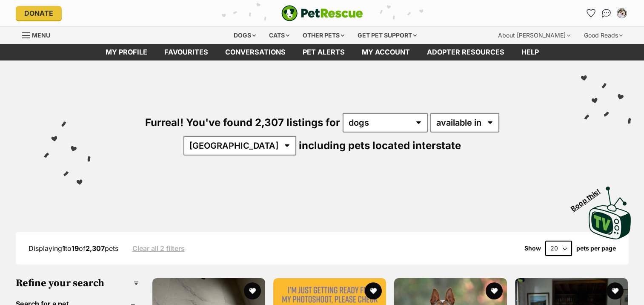  Describe the element at coordinates (387, 35) in the screenshot. I see `div: Get pet support` at that location.